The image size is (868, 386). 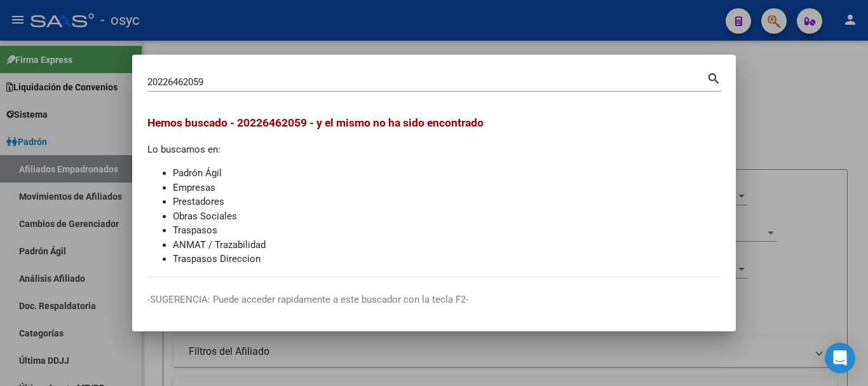 What do you see at coordinates (447, 230) in the screenshot?
I see `li: Traspasos` at bounding box center [447, 230].